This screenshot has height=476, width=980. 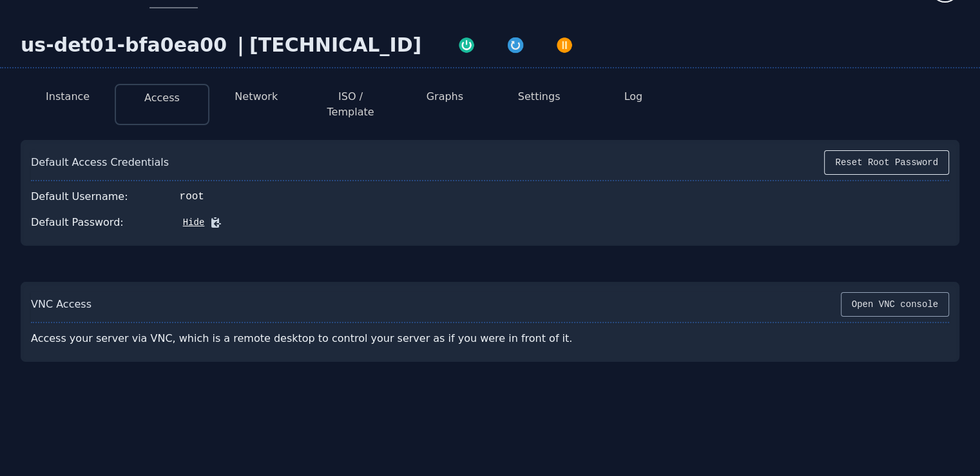 I want to click on button: Restart, so click(x=516, y=44).